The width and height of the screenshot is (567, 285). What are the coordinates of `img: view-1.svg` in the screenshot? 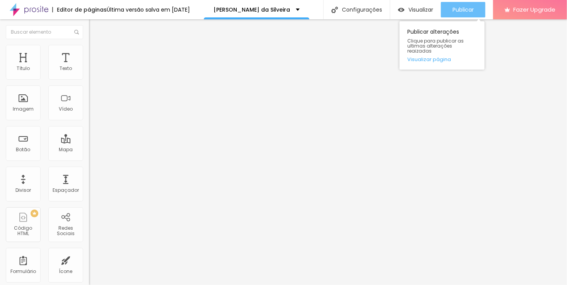 It's located at (401, 10).